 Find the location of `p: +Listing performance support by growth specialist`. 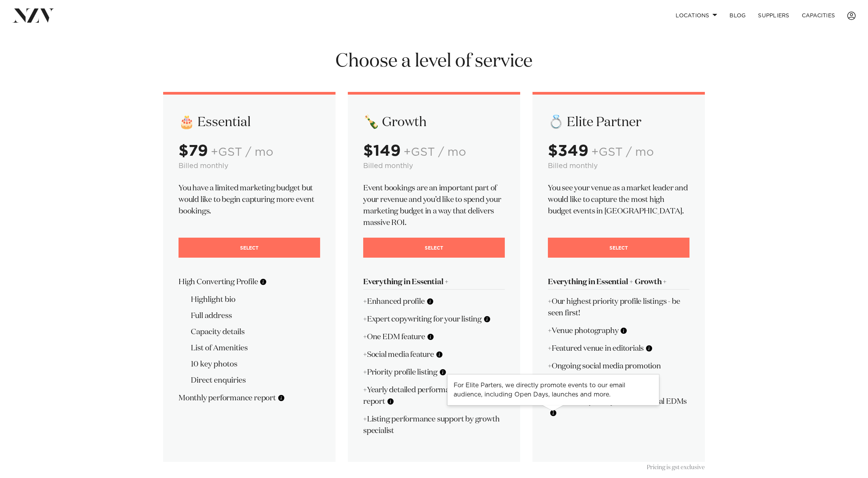

p: +Listing performance support by growth specialist is located at coordinates (434, 425).